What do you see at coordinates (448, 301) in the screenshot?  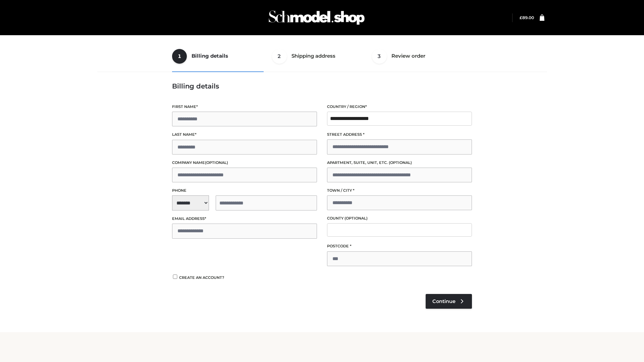 I see `a: Continue` at bounding box center [448, 301].